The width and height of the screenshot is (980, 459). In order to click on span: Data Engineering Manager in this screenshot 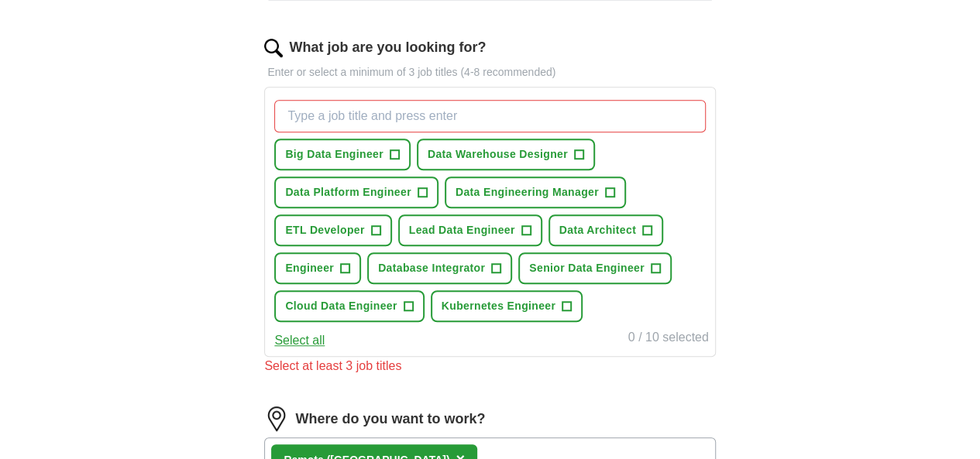, I will do `click(527, 192)`.